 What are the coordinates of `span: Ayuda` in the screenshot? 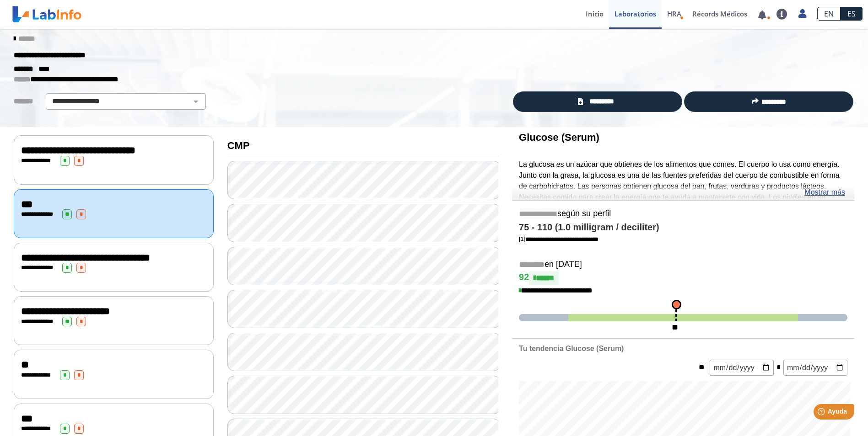 It's located at (51, 11).